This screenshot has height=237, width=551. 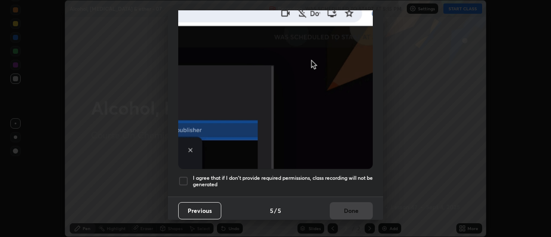 What do you see at coordinates (283, 181) in the screenshot?
I see `h5: I agree that if I don't provide required permissions, class recording will not be generated` at bounding box center [283, 181].